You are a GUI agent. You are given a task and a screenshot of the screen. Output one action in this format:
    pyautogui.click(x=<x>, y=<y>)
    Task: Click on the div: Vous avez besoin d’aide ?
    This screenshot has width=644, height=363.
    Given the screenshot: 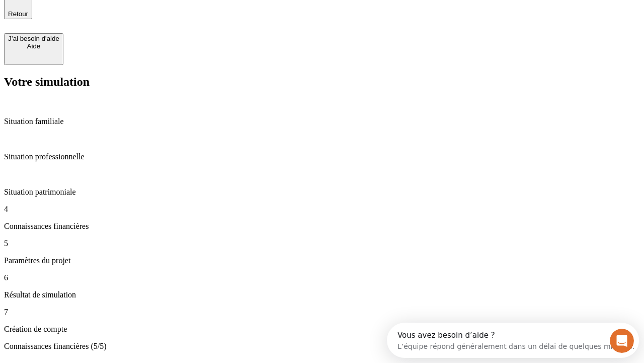 What is the action you would take?
    pyautogui.click(x=129, y=13)
    